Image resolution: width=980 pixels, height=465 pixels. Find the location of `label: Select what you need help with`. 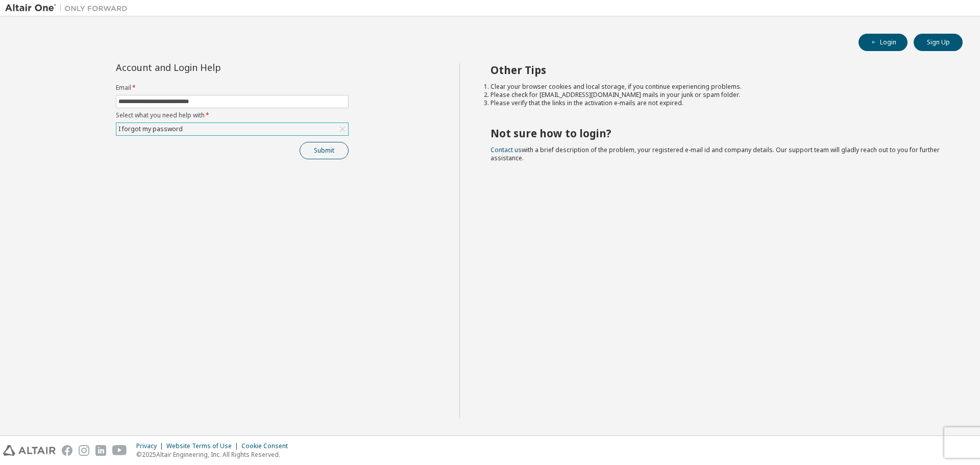

label: Select what you need help with is located at coordinates (232, 116).